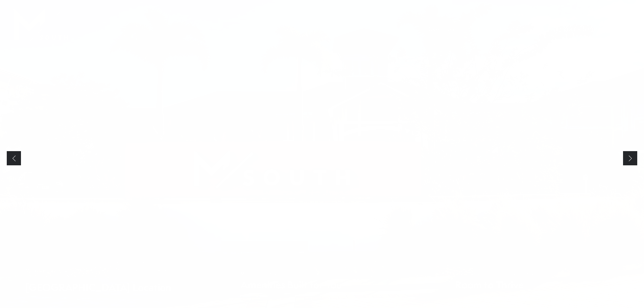 Image resolution: width=644 pixels, height=308 pixels. What do you see at coordinates (495, 29) in the screenshot?
I see `a: Call Us at 813-570-8014` at bounding box center [495, 29].